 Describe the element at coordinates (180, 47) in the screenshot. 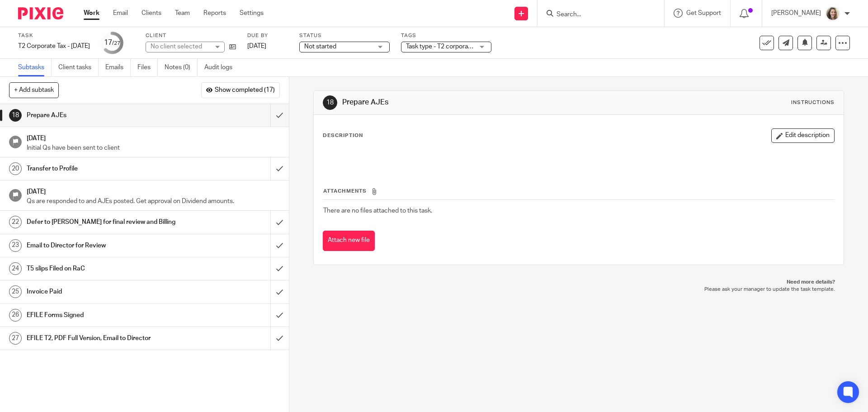

I see `div: No client selected` at that location.